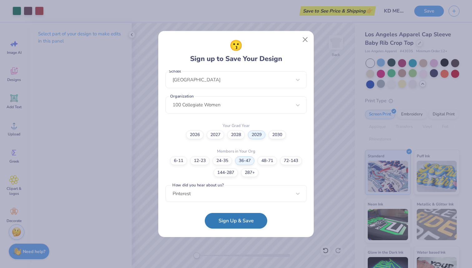 The image size is (472, 268). What do you see at coordinates (198, 185) in the screenshot?
I see `label: How did you hear about us?` at bounding box center [198, 185].